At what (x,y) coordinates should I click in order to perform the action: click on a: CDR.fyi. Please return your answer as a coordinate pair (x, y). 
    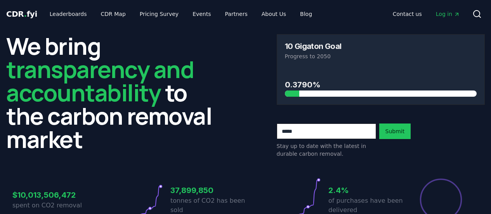
    Looking at the image, I should click on (22, 14).